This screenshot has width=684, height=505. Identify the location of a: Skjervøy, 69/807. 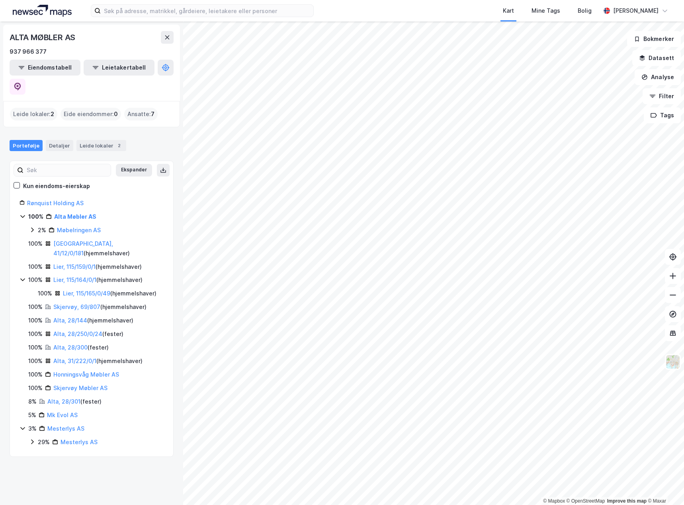
(77, 307).